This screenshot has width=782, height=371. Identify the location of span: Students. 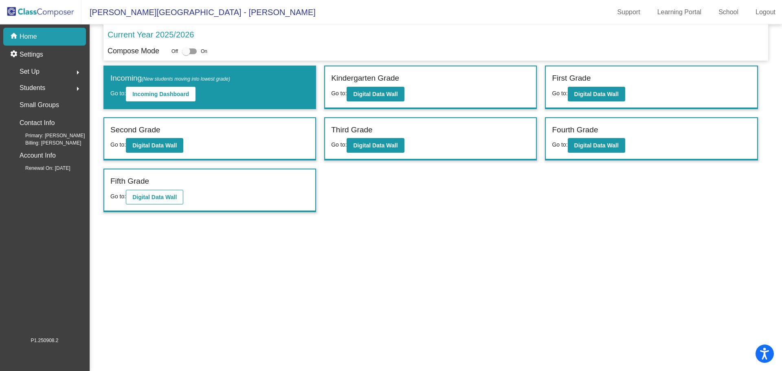
(32, 88).